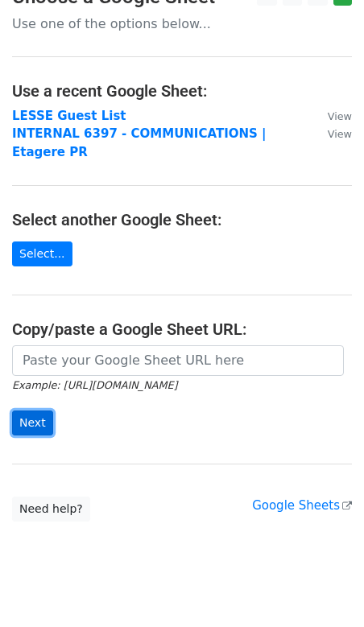  I want to click on strong: INTERNAL 6397 - COMMUNICATIONS | Etagere PR, so click(139, 142).